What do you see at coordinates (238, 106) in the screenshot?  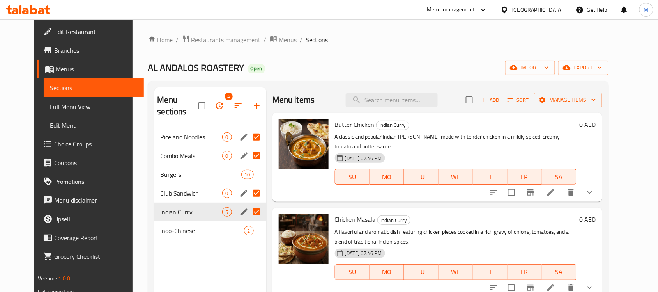 I see `span: Sort sections` at bounding box center [238, 106].